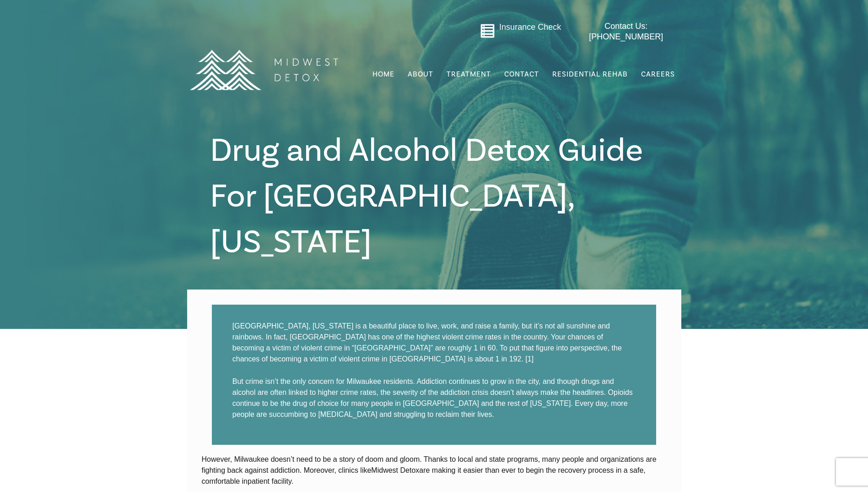  What do you see at coordinates (421, 74) in the screenshot?
I see `a: About` at bounding box center [421, 74].